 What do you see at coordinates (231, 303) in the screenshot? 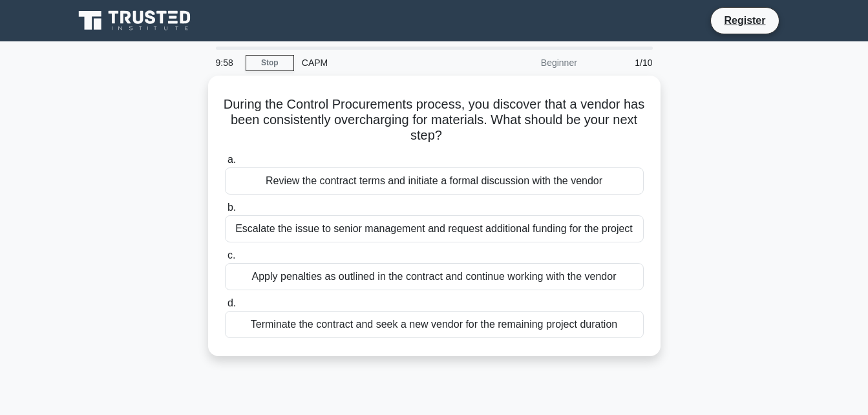
I see `span: d.` at bounding box center [231, 303].